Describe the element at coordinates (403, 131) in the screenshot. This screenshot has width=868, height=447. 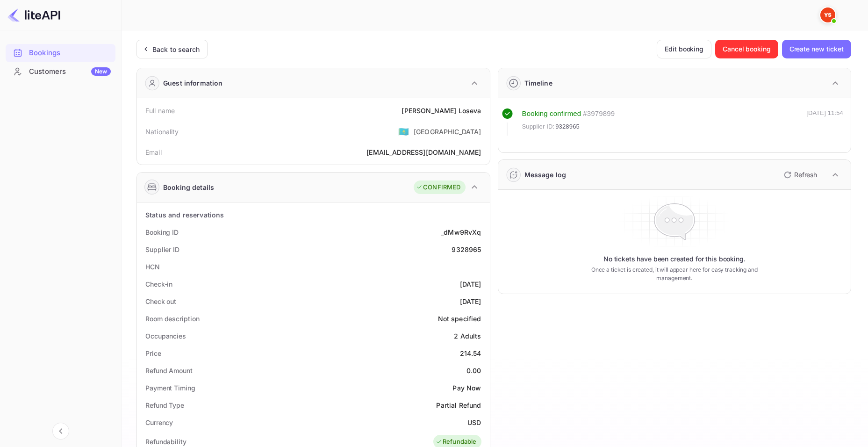
I see `span: United States` at that location.